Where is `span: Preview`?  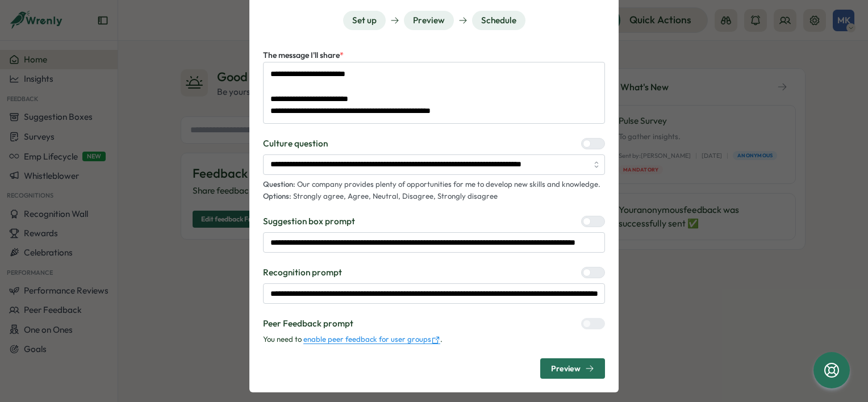 span: Preview is located at coordinates (565, 369).